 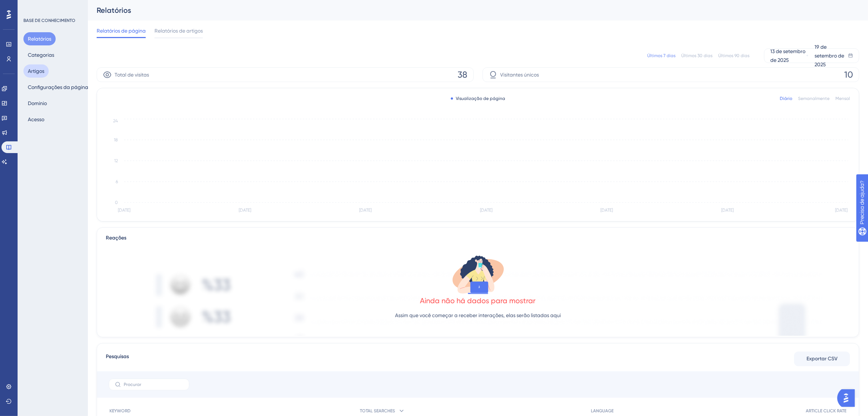 I want to click on span: Exportar CSV, so click(x=822, y=359).